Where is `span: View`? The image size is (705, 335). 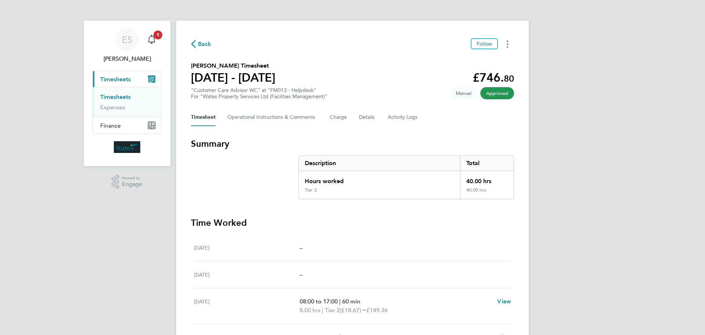 span: View is located at coordinates (504, 301).